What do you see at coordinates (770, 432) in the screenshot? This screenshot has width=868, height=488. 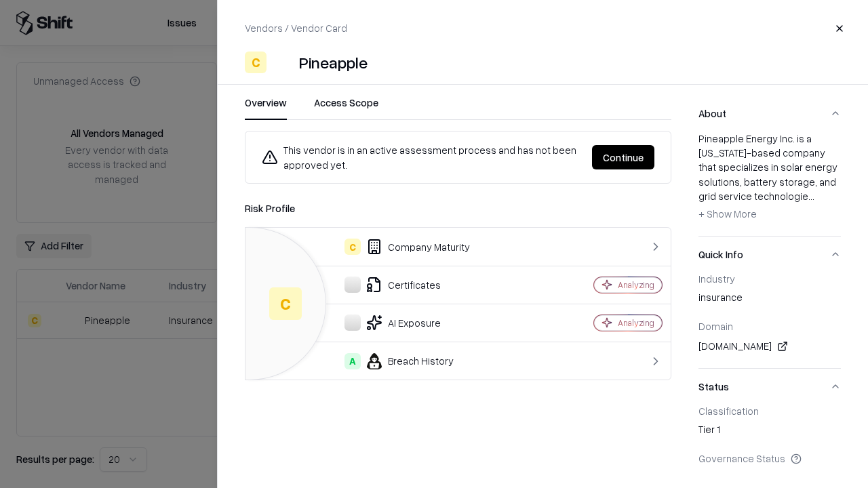 I see `div: Tier 1` at bounding box center [770, 432].